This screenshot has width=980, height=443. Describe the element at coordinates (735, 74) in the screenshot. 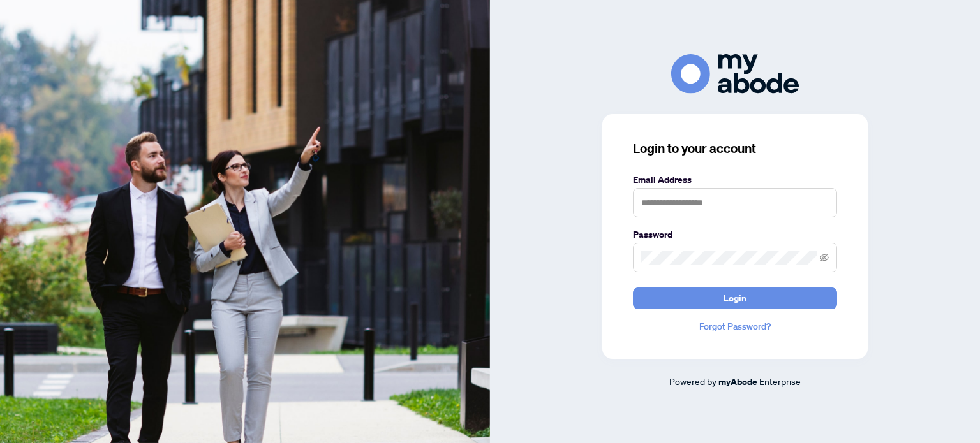

I see `img: ma-logo` at that location.